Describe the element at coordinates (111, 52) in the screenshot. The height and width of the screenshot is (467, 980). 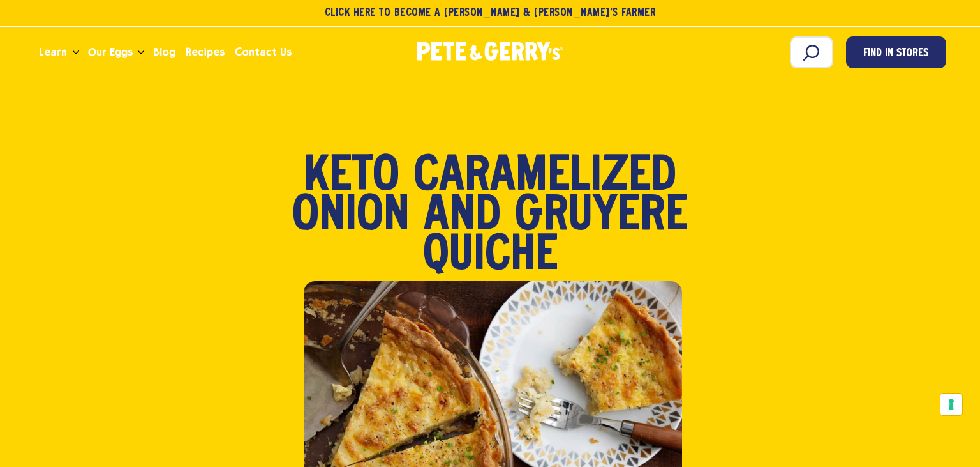
I see `a: Our Eggs` at that location.